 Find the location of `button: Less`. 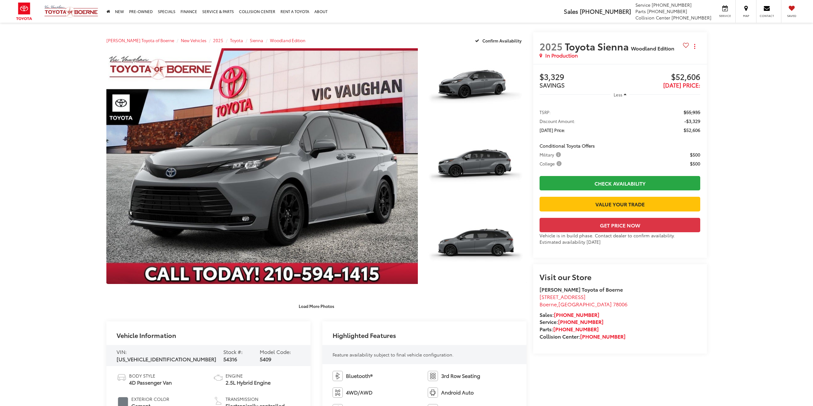

button: Less is located at coordinates (620, 95).